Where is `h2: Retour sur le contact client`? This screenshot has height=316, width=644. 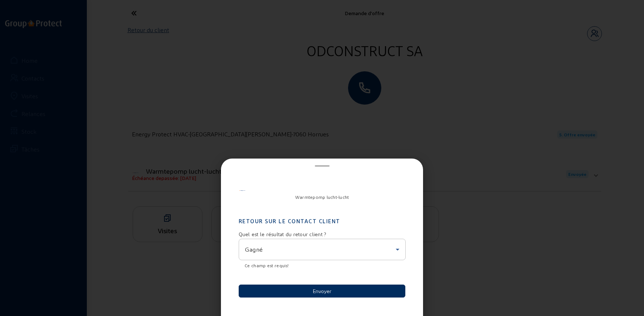 h2: Retour sur le contact client is located at coordinates (322, 216).